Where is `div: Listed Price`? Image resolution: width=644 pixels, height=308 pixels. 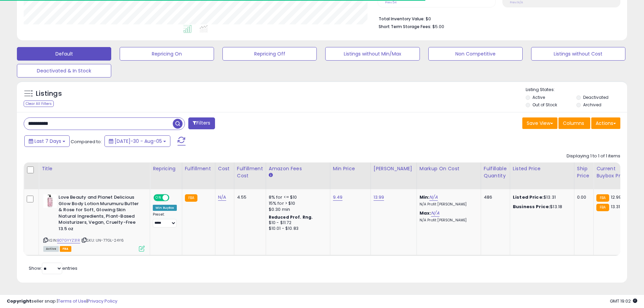 div: Listed Price is located at coordinates (542, 169).